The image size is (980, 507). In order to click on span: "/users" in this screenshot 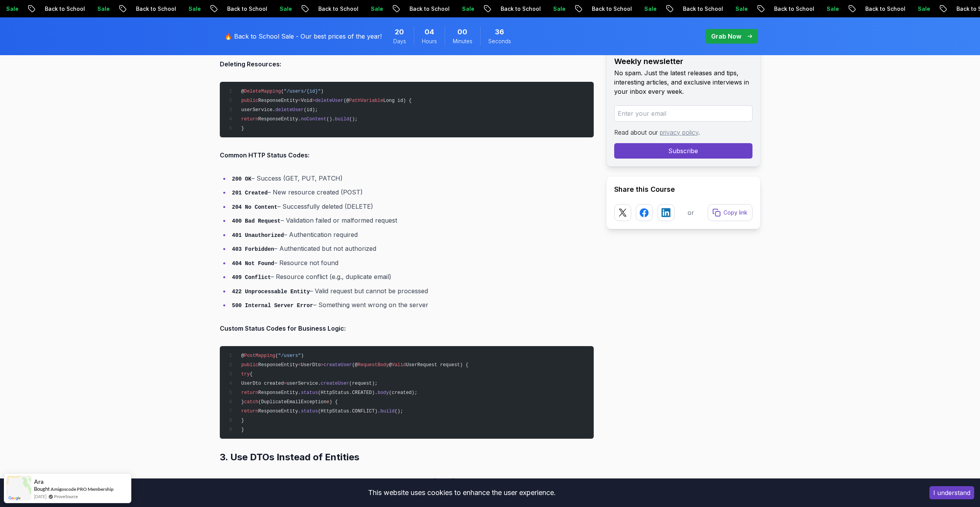, I will do `click(289, 356)`.